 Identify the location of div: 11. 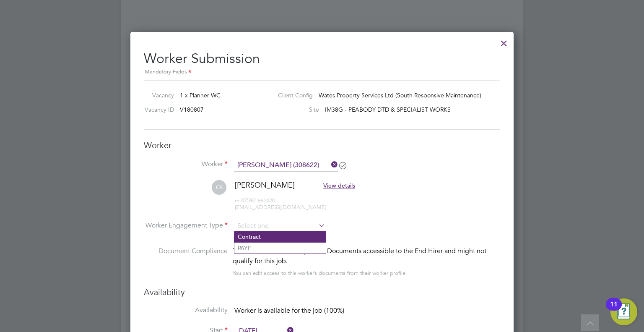
(614, 310).